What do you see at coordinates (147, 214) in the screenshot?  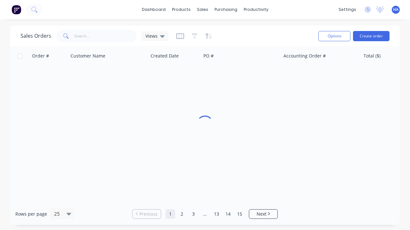 I see `a: Previous page` at bounding box center [147, 214].